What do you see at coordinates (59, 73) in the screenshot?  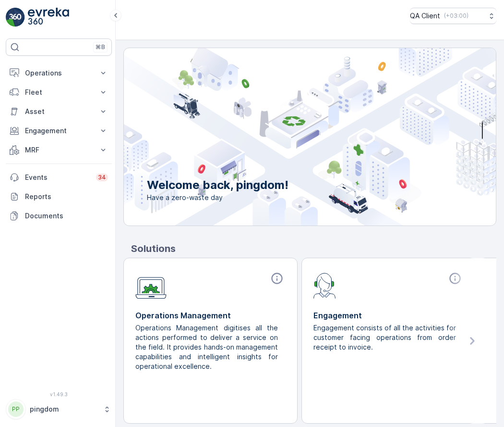 I see `p: Operations` at bounding box center [59, 73].